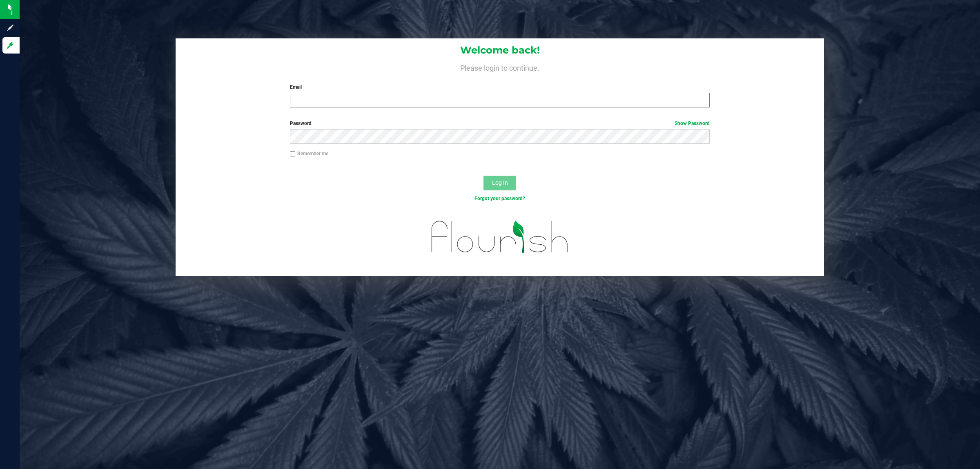 Image resolution: width=980 pixels, height=469 pixels. I want to click on h4: Please login to continue., so click(500, 67).